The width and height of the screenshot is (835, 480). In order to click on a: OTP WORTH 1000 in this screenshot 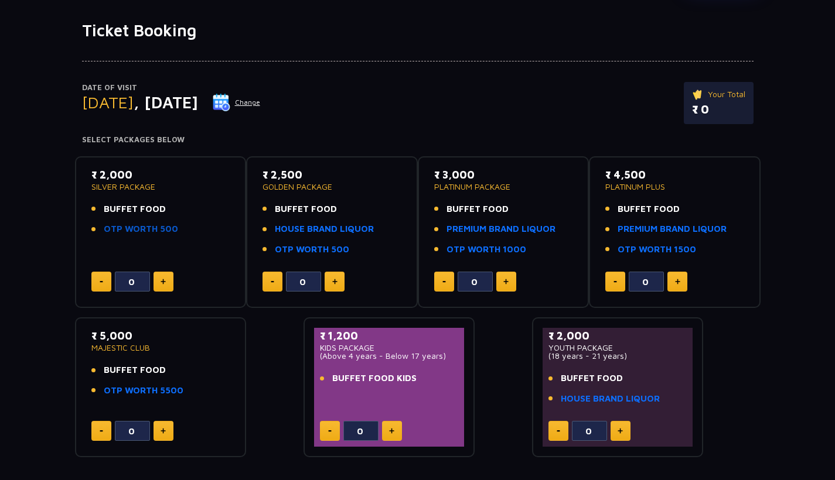, I will do `click(486, 250)`.